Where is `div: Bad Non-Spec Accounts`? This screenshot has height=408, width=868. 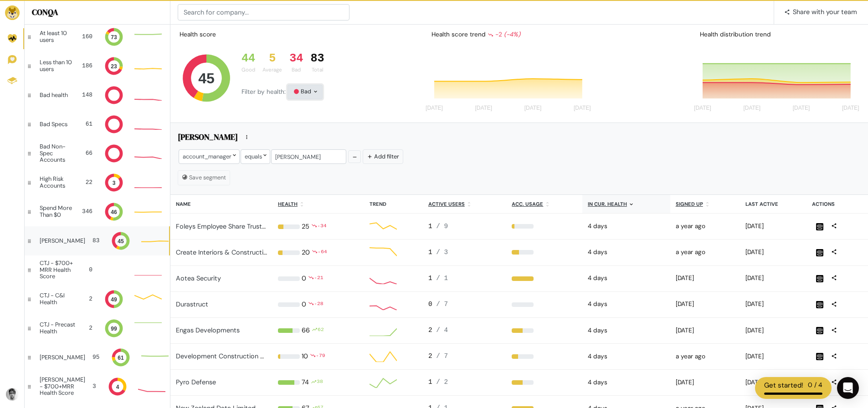 div: Bad Non-Spec Accounts is located at coordinates (58, 153).